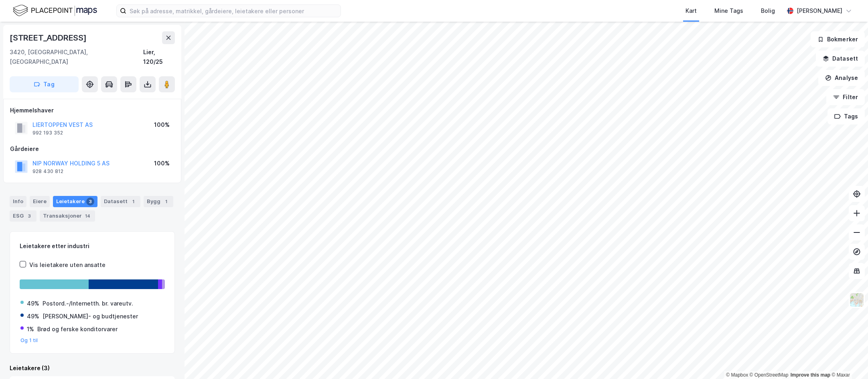 This screenshot has height=379, width=868. What do you see at coordinates (18, 202) in the screenshot?
I see `div: Info` at bounding box center [18, 202].